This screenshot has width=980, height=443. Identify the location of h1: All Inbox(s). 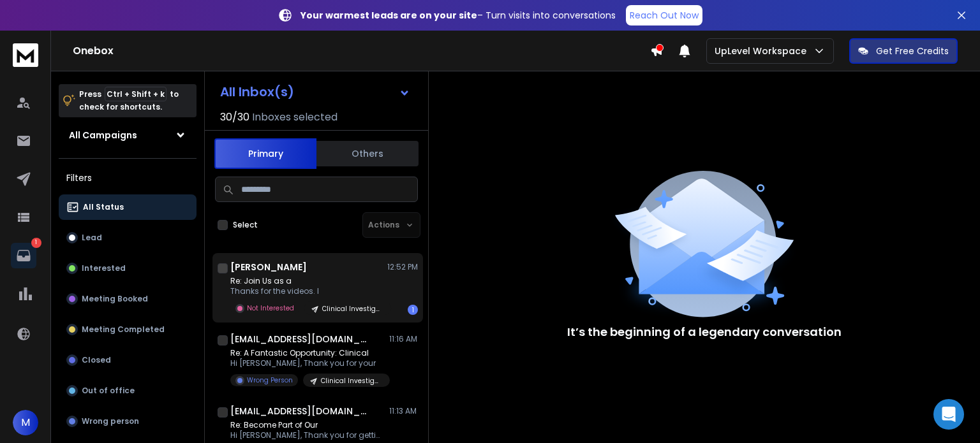
(257, 92).